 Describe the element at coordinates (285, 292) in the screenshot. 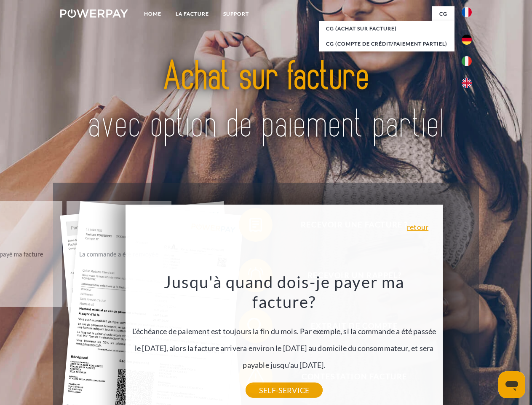

I see `h3: Jusqu'à quand dois-je payer ma facture?` at that location.